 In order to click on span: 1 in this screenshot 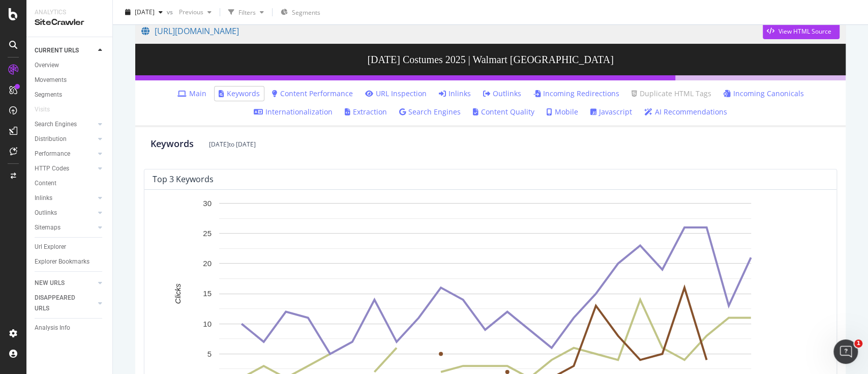, I will do `click(859, 343)`.